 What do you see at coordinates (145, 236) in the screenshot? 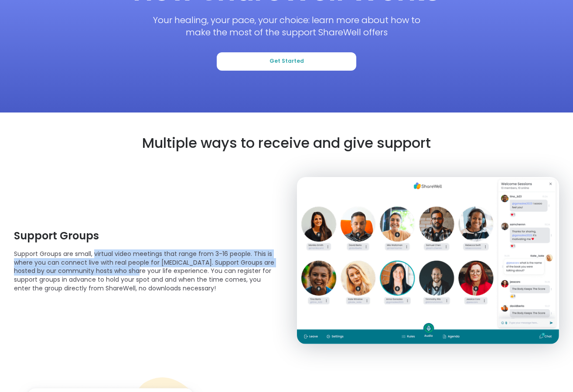
I see `h3: Support Groups` at bounding box center [145, 236].